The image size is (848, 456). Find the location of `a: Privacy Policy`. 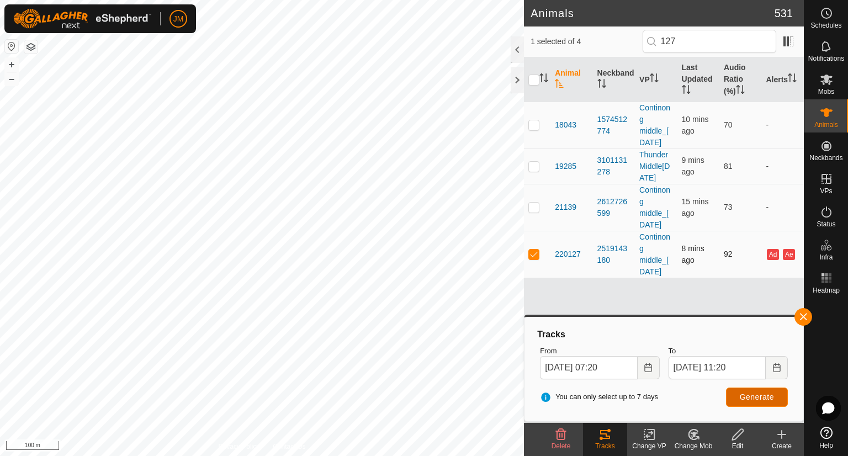

a: Privacy Policy is located at coordinates (239, 447).